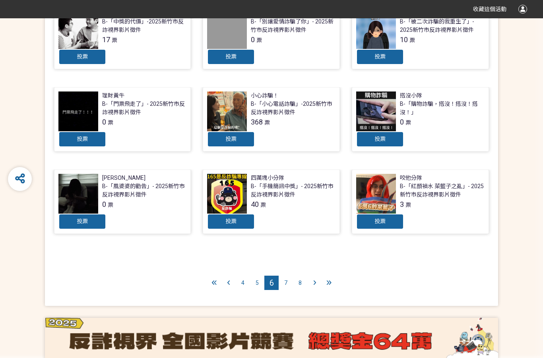 This screenshot has height=358, width=543. I want to click on span: 6, so click(271, 283).